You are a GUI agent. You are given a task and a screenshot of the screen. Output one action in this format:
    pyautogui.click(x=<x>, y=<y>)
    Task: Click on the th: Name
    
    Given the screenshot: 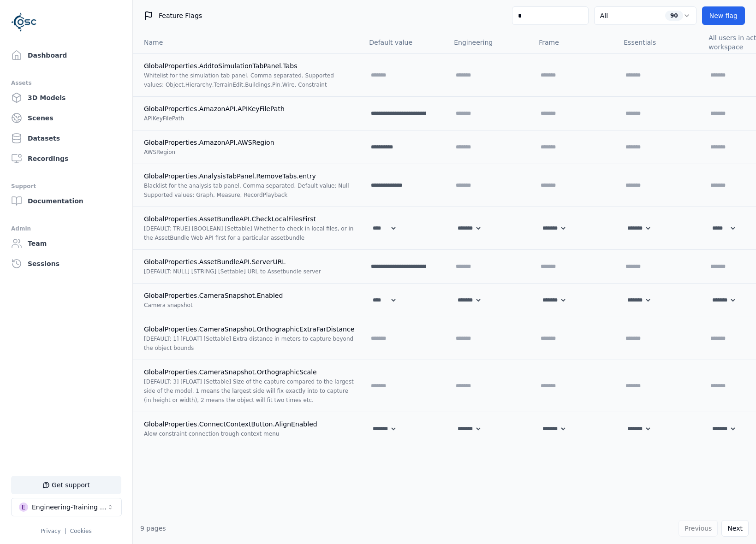 What is the action you would take?
    pyautogui.click(x=248, y=42)
    